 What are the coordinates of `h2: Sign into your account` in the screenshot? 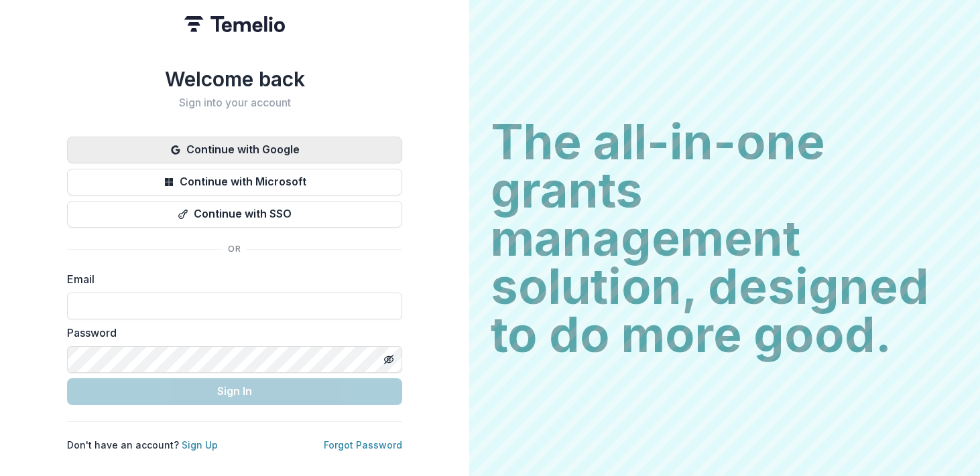 It's located at (235, 102).